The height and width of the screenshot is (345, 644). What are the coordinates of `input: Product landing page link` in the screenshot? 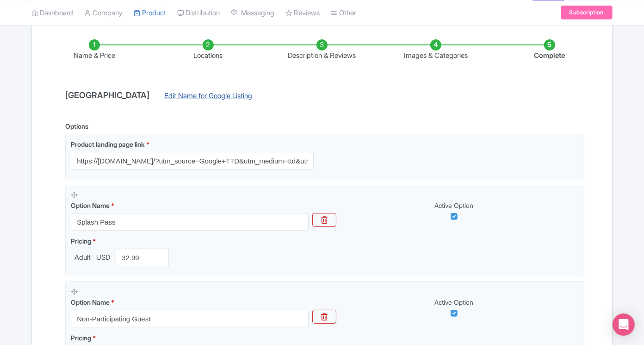 It's located at (192, 160).